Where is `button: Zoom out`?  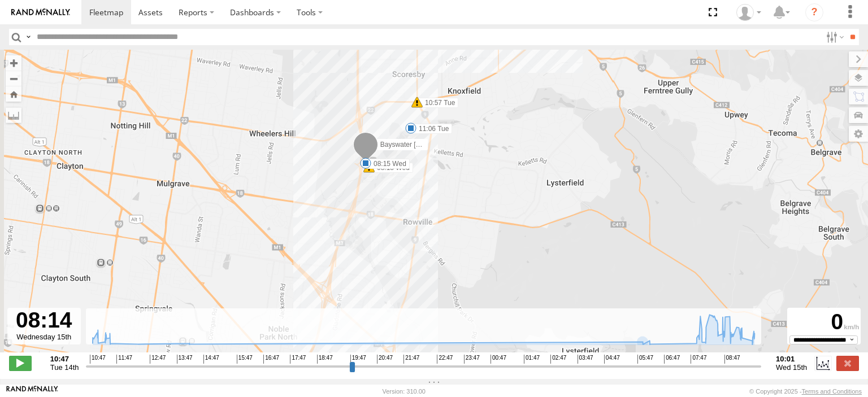
button: Zoom out is located at coordinates (14, 78).